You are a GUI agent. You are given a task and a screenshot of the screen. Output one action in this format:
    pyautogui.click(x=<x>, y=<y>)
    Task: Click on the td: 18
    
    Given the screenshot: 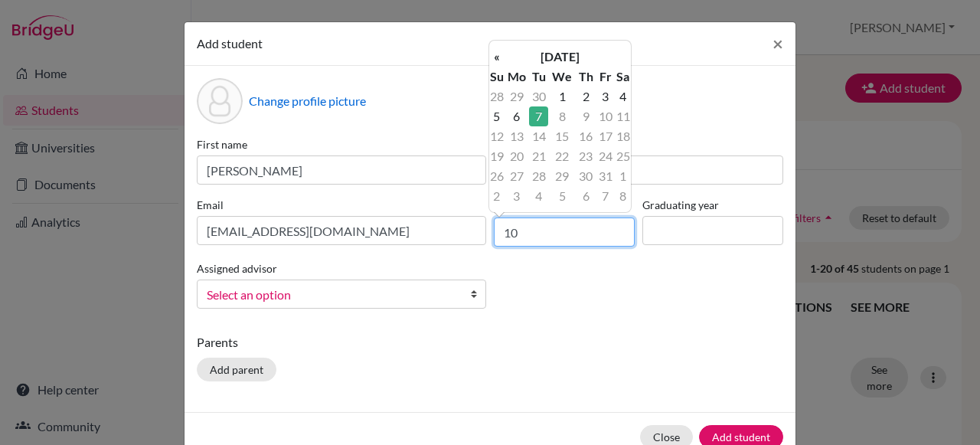 What is the action you would take?
    pyautogui.click(x=624, y=137)
    